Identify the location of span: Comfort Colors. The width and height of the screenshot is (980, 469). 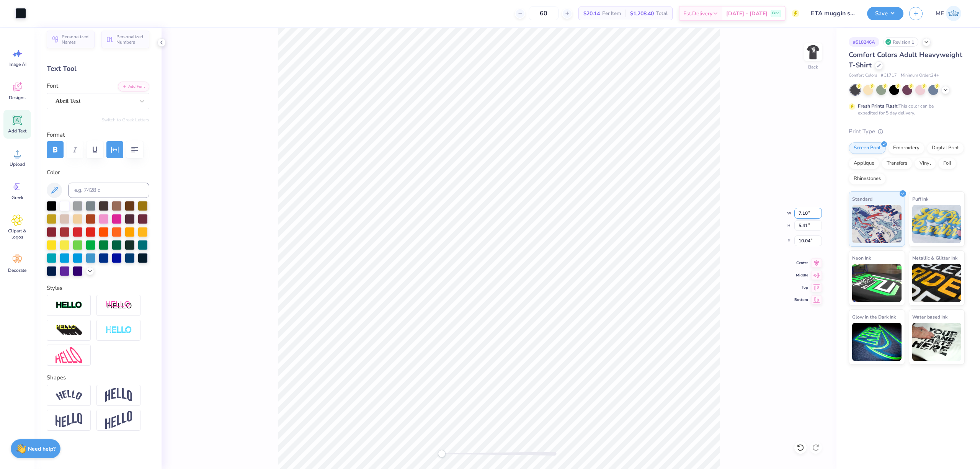
(863, 75).